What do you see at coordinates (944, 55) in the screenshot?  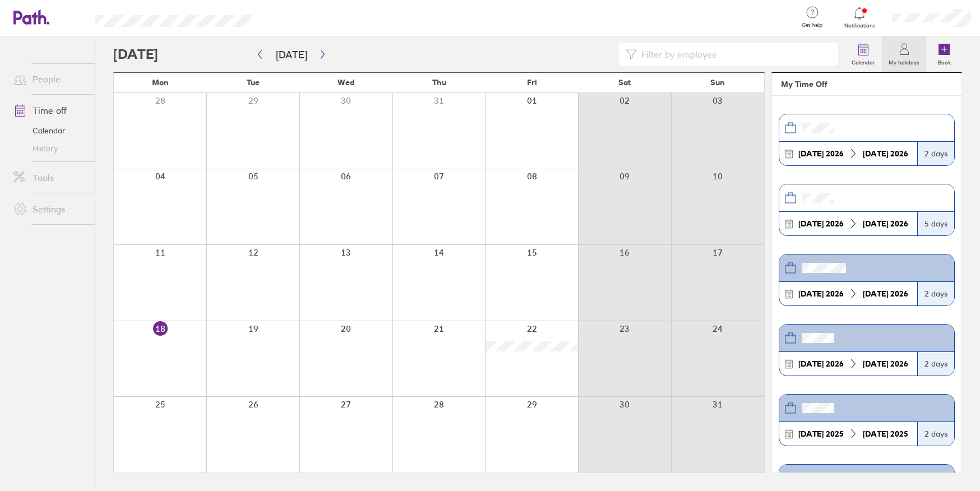 I see `a: Book` at bounding box center [944, 55].